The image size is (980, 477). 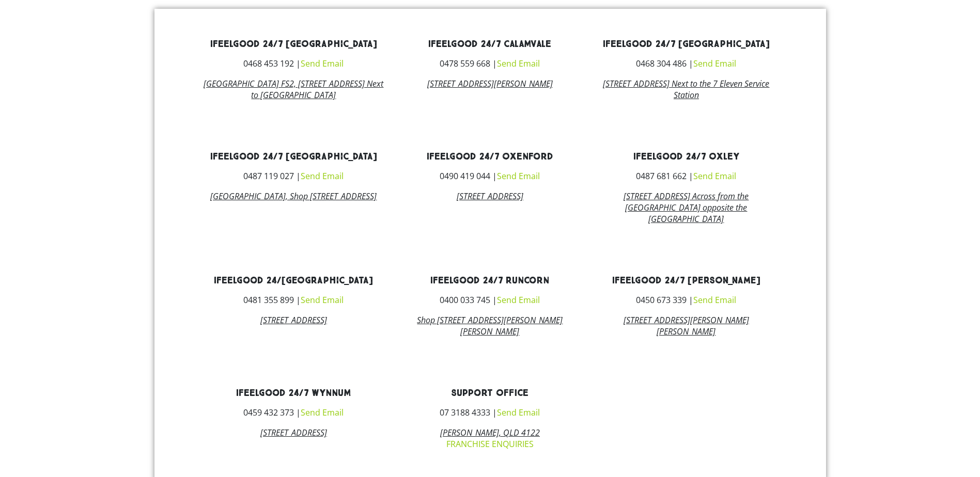 What do you see at coordinates (686, 157) in the screenshot?
I see `a: ifeelgood 24/7 Oxley` at bounding box center [686, 157].